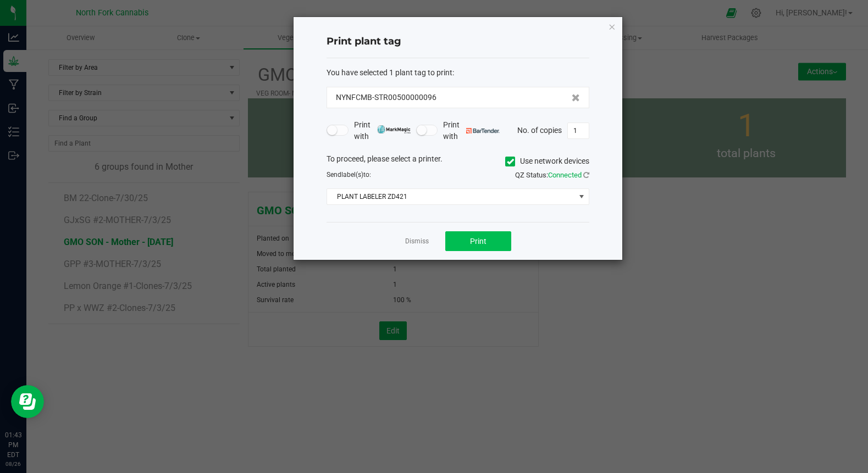 The width and height of the screenshot is (868, 473). I want to click on span: Print, so click(478, 241).